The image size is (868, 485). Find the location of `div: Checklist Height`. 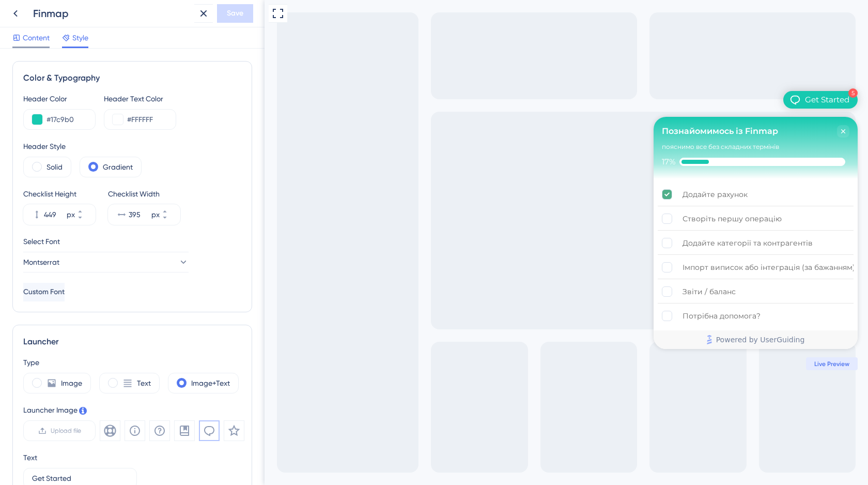

div: Checklist Height is located at coordinates (59, 194).